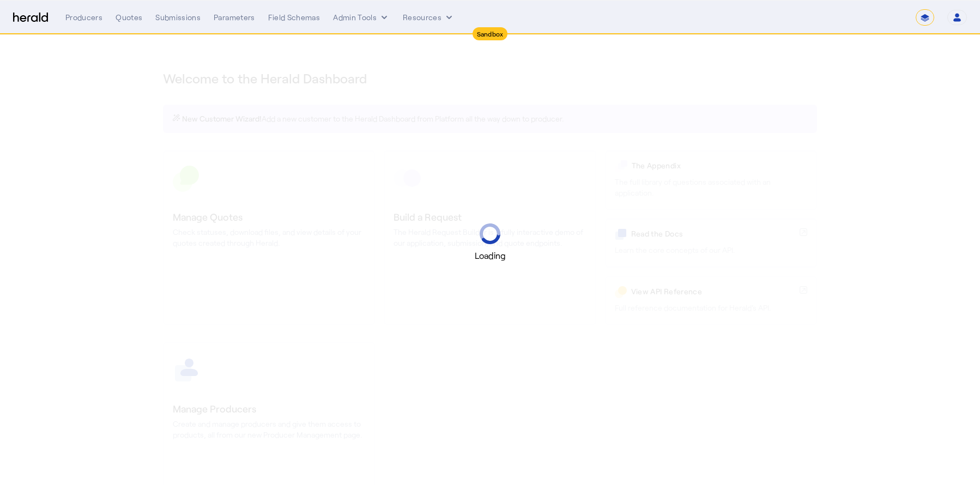 The width and height of the screenshot is (980, 485). What do you see at coordinates (234, 17) in the screenshot?
I see `div: Parameters` at bounding box center [234, 17].